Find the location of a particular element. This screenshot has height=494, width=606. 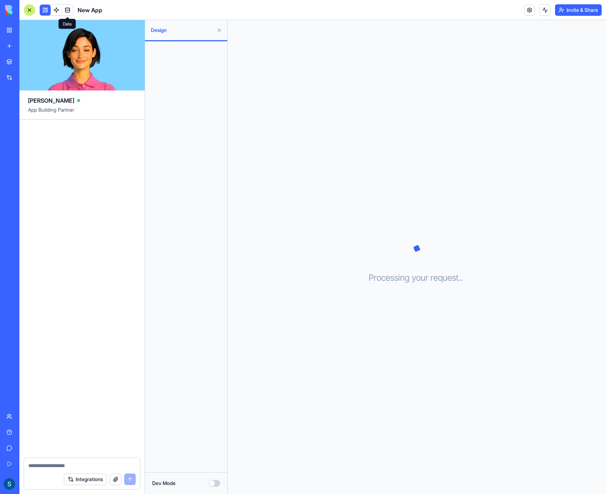

div: Data is located at coordinates (67, 24).